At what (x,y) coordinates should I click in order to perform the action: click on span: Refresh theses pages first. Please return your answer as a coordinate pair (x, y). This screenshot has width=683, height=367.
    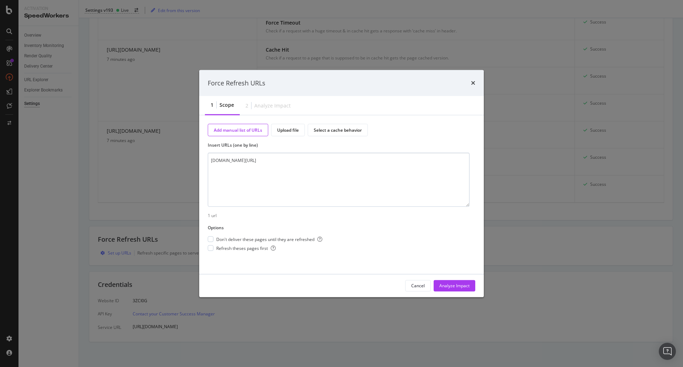
    Looking at the image, I should click on (246, 248).